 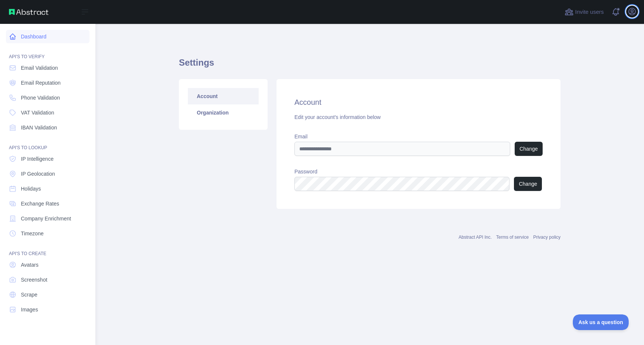 What do you see at coordinates (48, 98) in the screenshot?
I see `a: Phone Validation` at bounding box center [48, 98].